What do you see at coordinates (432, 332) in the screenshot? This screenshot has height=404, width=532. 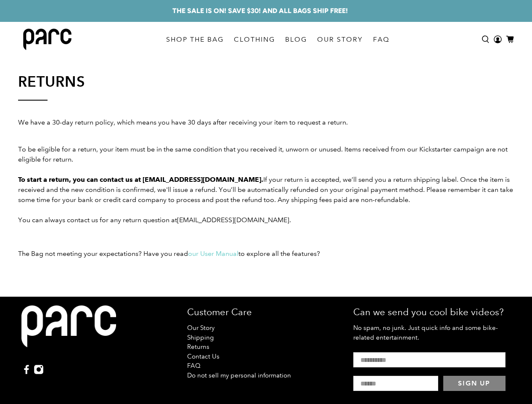 I see `p: No spam, no junk. Just quick info and some bike-related entertainment.` at bounding box center [432, 332].